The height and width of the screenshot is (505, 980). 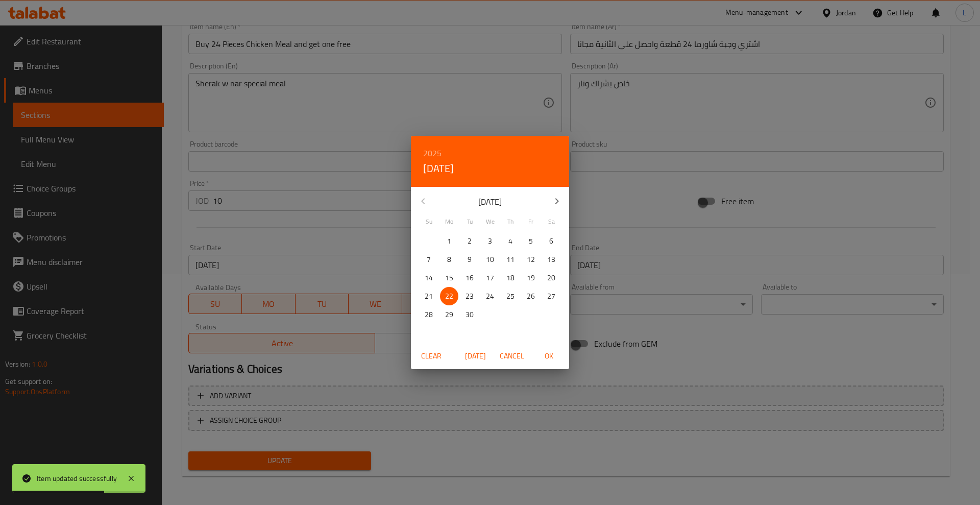 What do you see at coordinates (449, 222) in the screenshot?
I see `span: Mo` at bounding box center [449, 222].